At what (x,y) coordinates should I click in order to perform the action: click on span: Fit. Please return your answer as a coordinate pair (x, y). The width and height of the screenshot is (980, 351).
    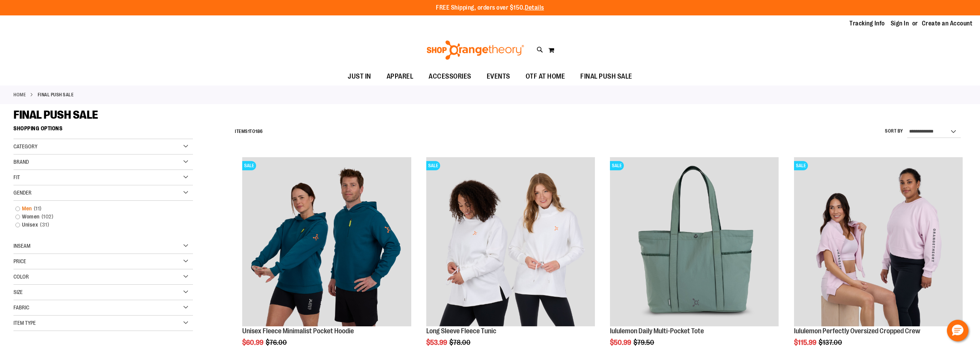
    Looking at the image, I should click on (16, 177).